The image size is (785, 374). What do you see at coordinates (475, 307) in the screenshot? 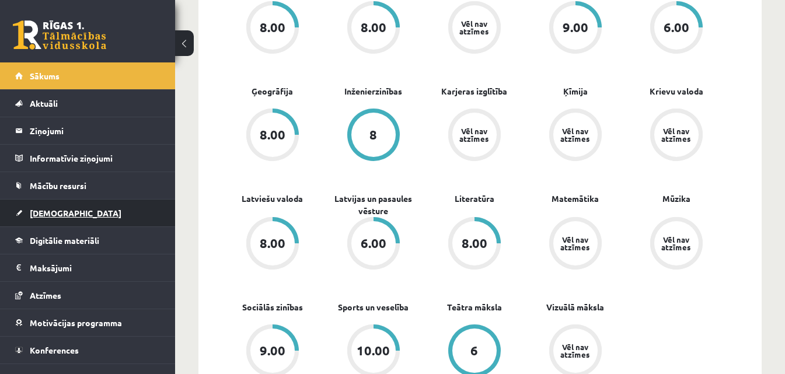
I see `a: Teātra māksla` at bounding box center [475, 307].